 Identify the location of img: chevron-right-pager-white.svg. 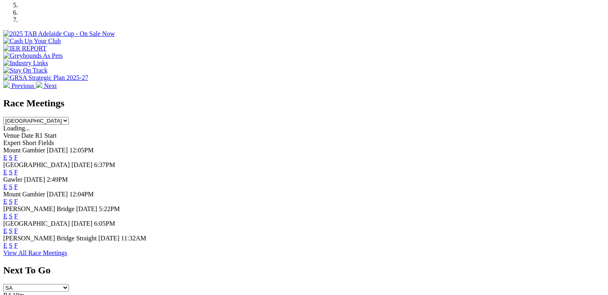
(39, 85).